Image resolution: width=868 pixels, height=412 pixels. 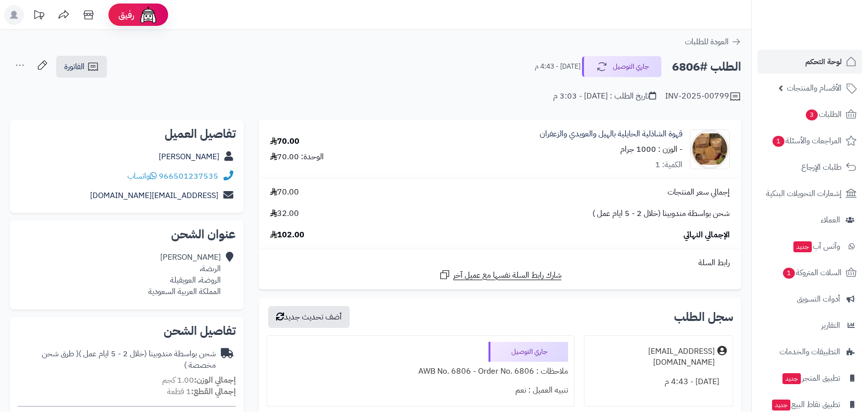 I want to click on span: ( طرق شحن مخصصة ), so click(x=129, y=360).